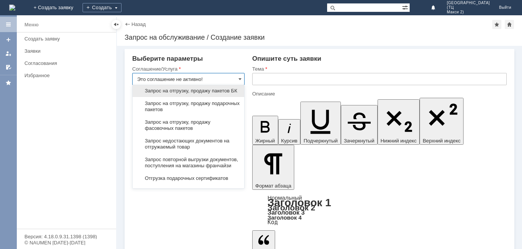 This screenshot has width=522, height=249. What do you see at coordinates (273, 186) in the screenshot?
I see `span: Формат абзаца` at bounding box center [273, 186].